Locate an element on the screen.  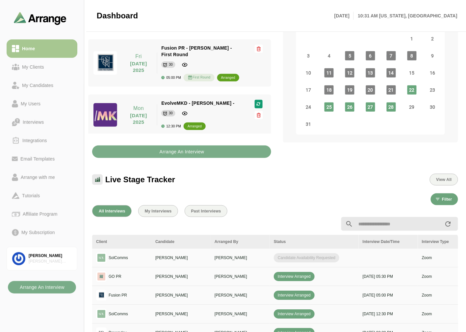
a: My Subscription is located at coordinates (42, 233).